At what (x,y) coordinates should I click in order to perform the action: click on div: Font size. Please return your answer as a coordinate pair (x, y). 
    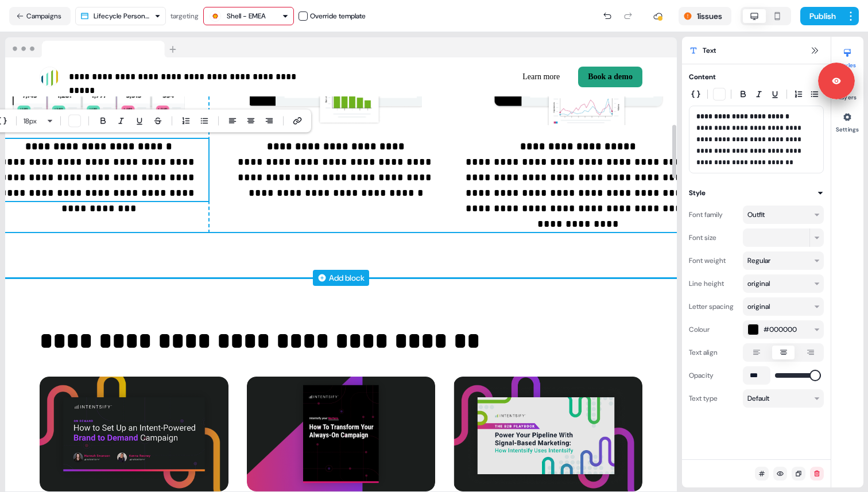
    Looking at the image, I should click on (714, 238).